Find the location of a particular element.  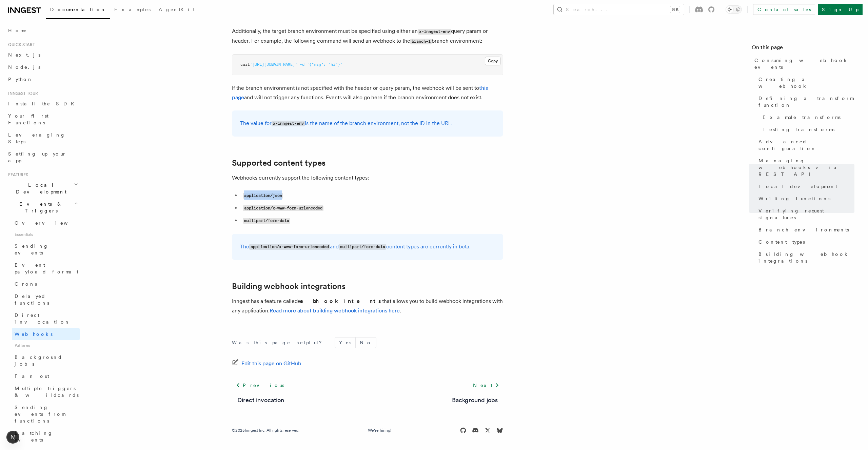

a: AgentKit is located at coordinates (177, 10).